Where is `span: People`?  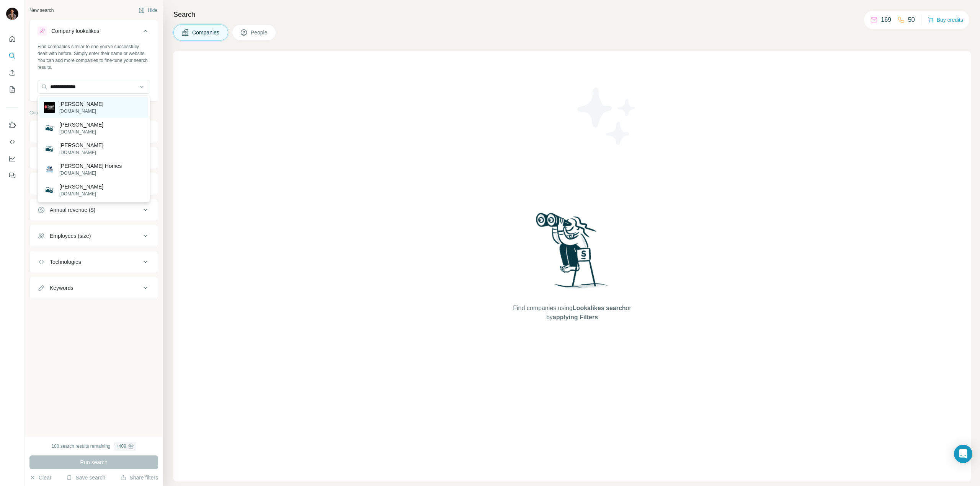 span: People is located at coordinates (259, 32).